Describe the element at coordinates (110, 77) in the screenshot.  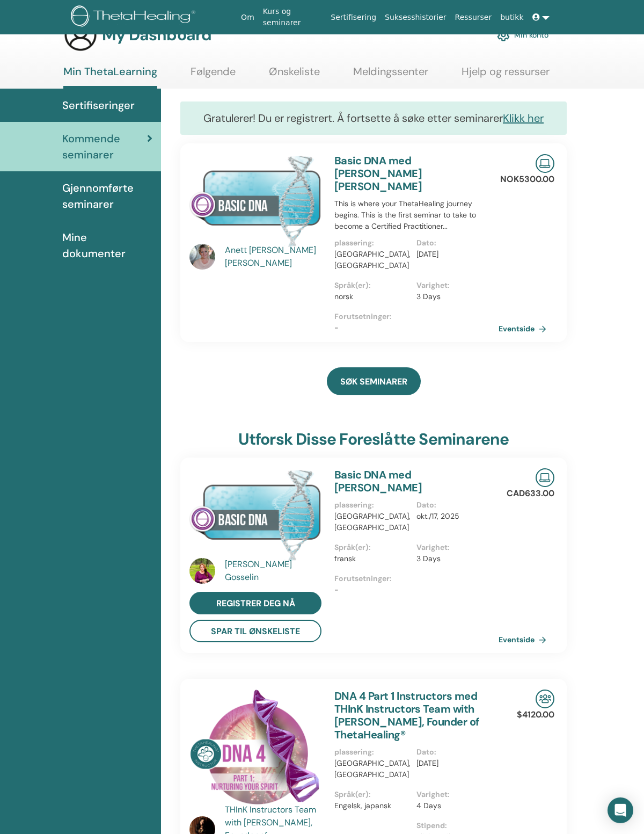
I see `a: Min ThetaLearning` at that location.